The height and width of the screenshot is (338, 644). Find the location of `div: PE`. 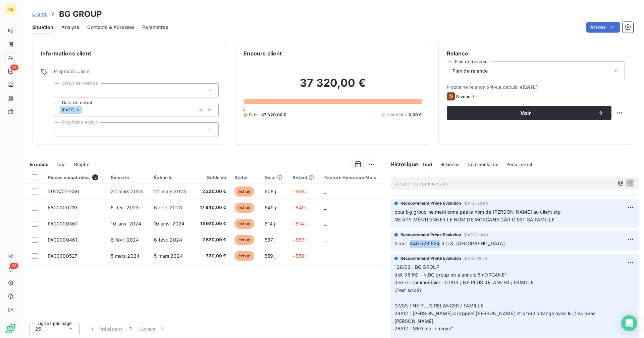

div: PE is located at coordinates (11, 10).